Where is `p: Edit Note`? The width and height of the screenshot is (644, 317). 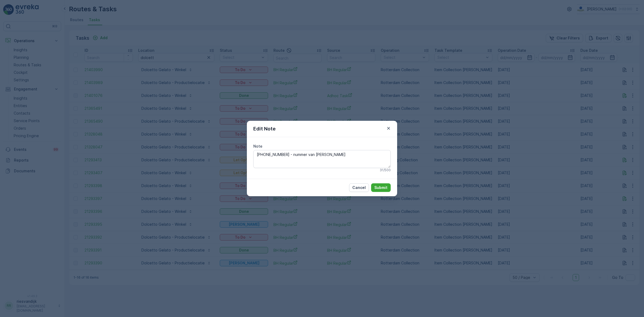 p: Edit Note is located at coordinates (264, 129).